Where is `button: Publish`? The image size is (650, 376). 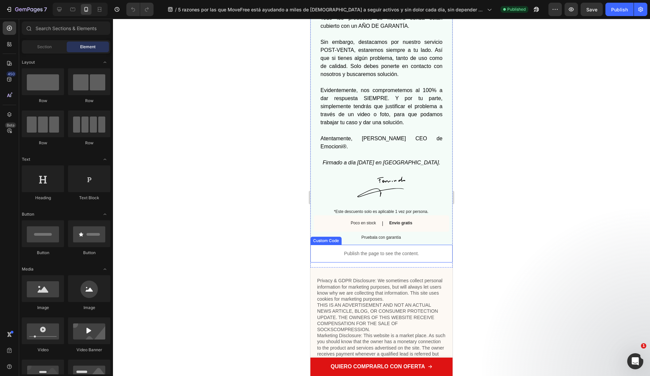 button: Publish is located at coordinates (619, 9).